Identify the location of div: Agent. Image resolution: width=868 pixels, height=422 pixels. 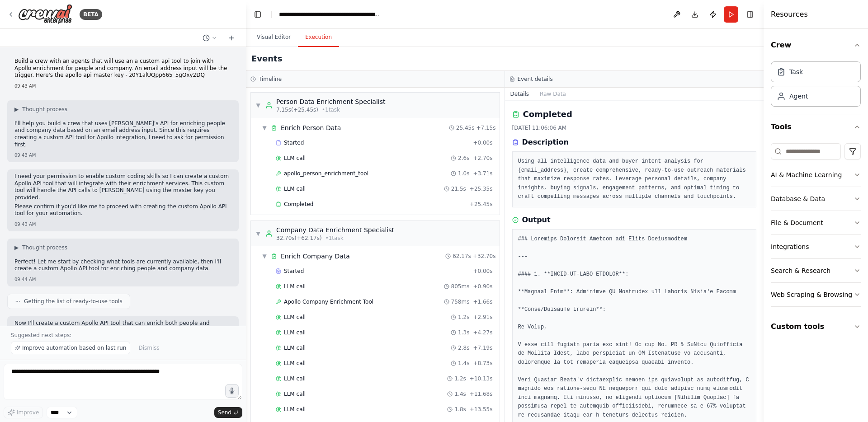
(798, 97).